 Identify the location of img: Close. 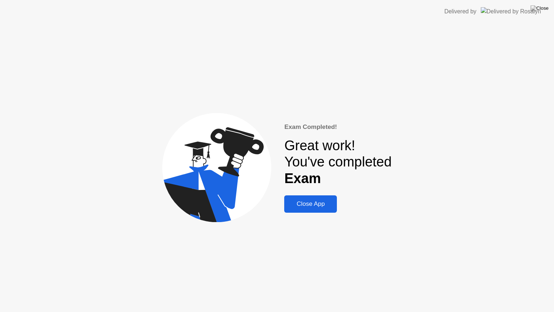
(540, 8).